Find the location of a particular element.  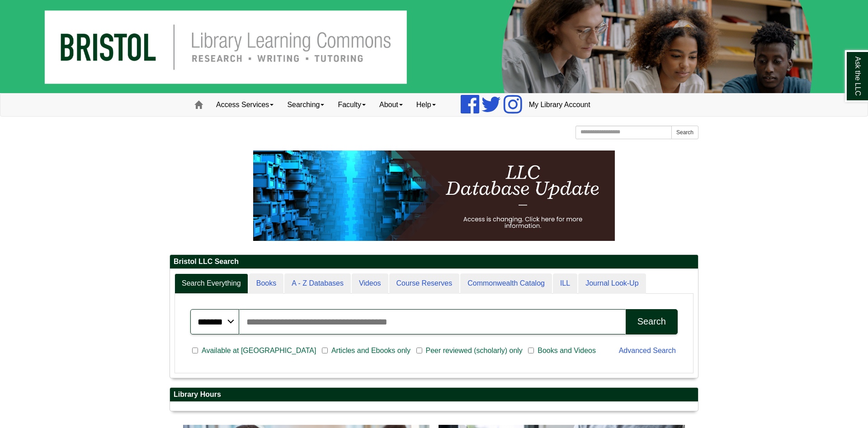

a: Search Everything is located at coordinates (211, 283).